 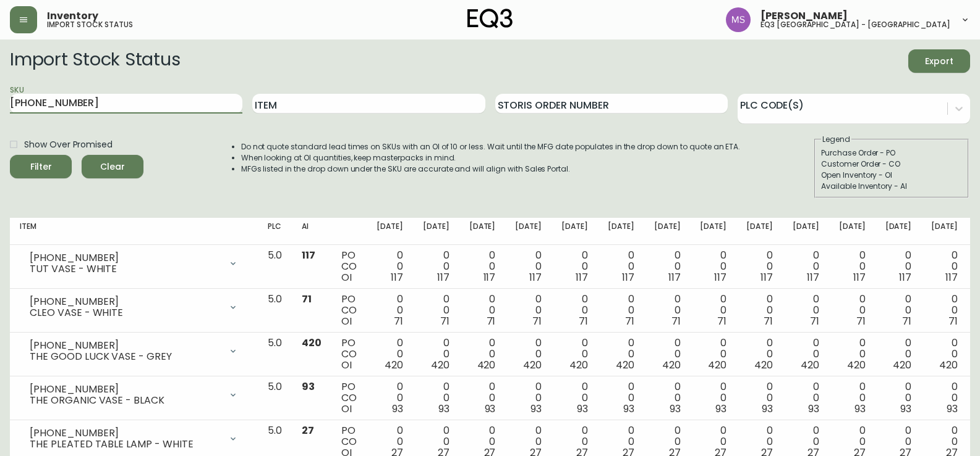 What do you see at coordinates (125, 313) in the screenshot?
I see `div: CLEO VASE - WHITE` at bounding box center [125, 313].